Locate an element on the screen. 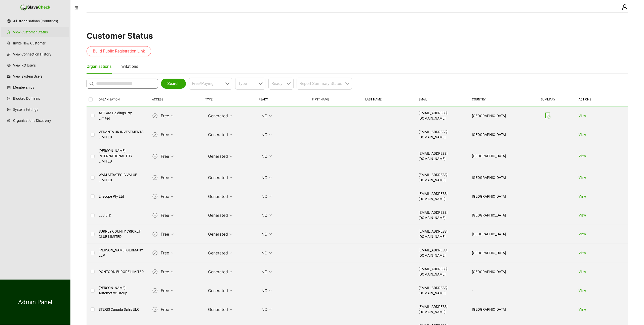 The height and width of the screenshot is (325, 644). th: ACCESS is located at coordinates (175, 99).